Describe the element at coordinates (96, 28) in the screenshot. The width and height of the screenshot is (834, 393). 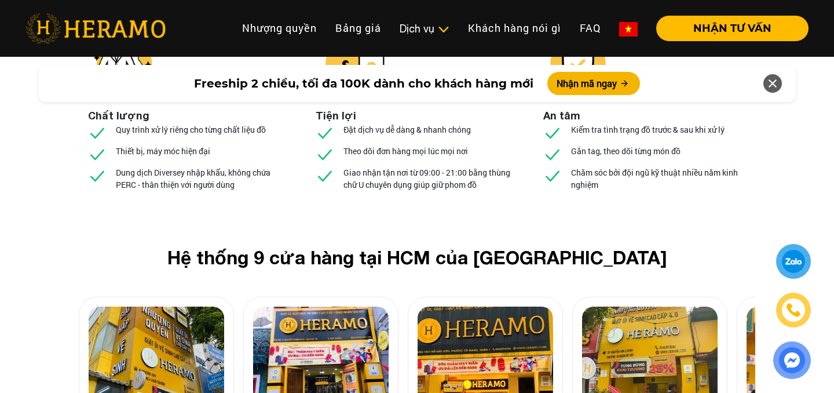
I see `img: heramo-logo.png` at that location.